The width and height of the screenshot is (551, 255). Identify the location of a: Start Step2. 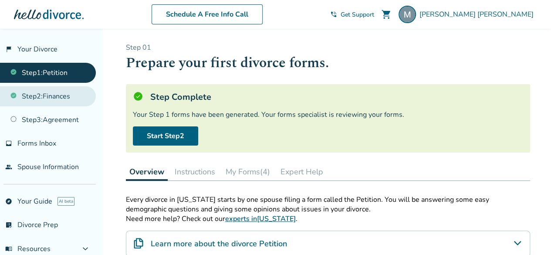
(166, 136).